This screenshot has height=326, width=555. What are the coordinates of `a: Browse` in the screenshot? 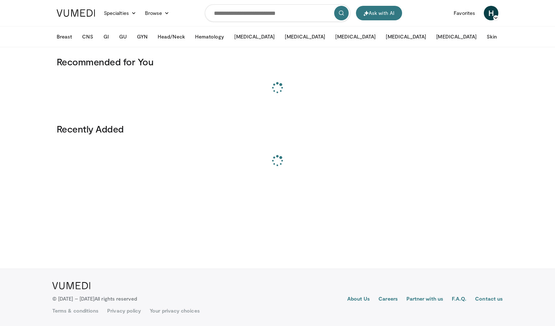 It's located at (157, 13).